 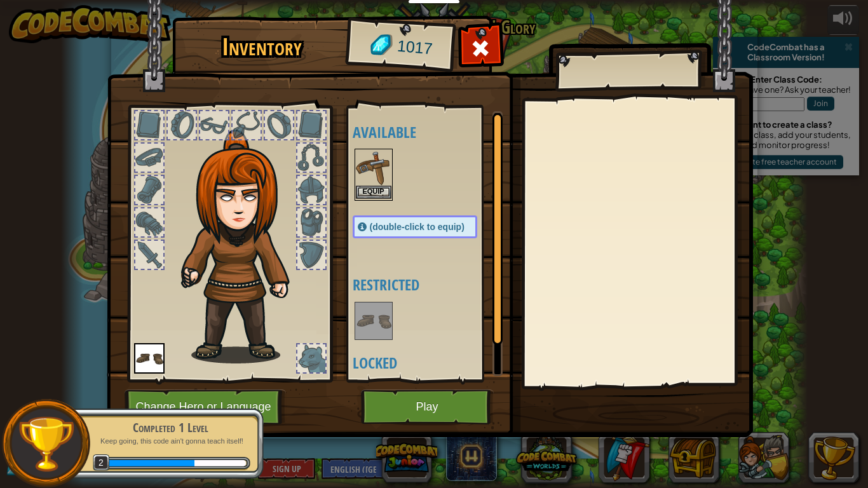 What do you see at coordinates (414, 48) in the screenshot?
I see `span: 1017` at bounding box center [414, 48].